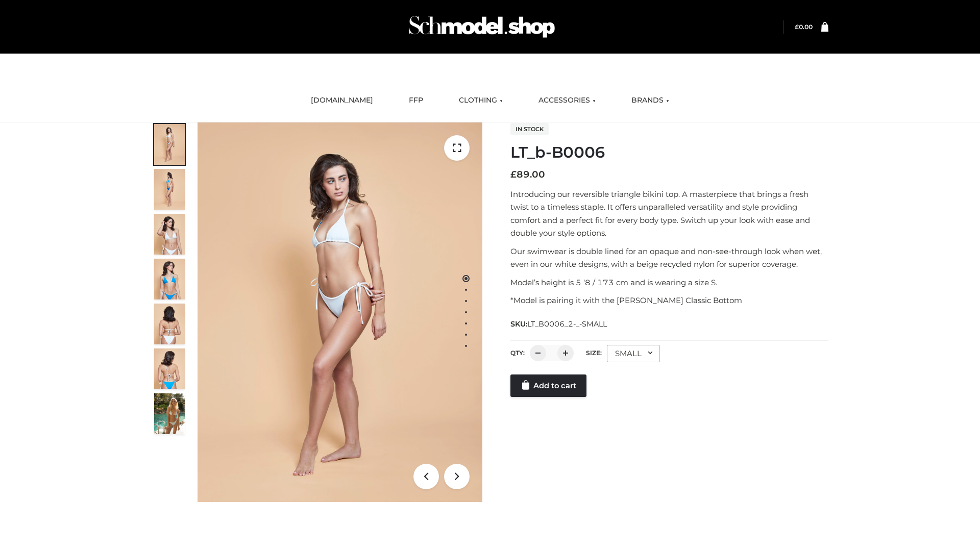  What do you see at coordinates (482, 27) in the screenshot?
I see `a: Schmodel Admin 964` at bounding box center [482, 27].